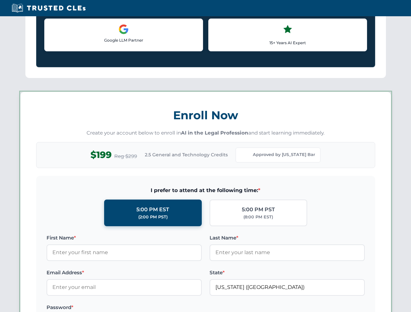 Image resolution: width=411 pixels, height=312 pixels. Describe the element at coordinates (206, 191) in the screenshot. I see `span: I prefer to attend at the following time:` at that location.